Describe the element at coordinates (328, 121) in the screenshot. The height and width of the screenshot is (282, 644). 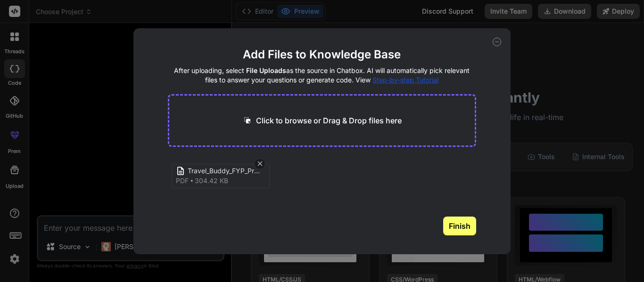
I see `p: Click to browse or Drag & Drop files here` at that location.